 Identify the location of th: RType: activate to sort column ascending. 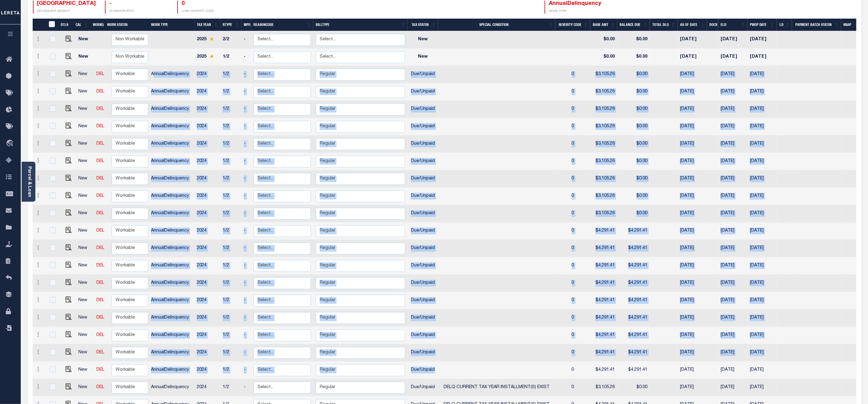
(231, 25).